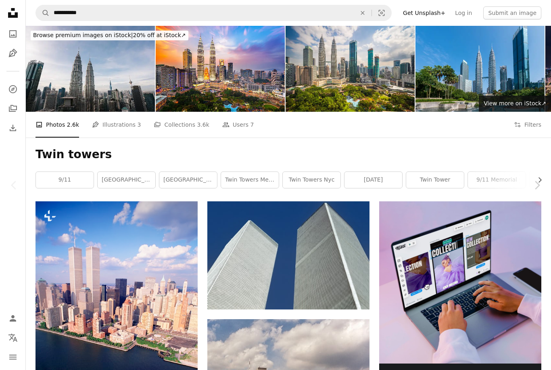 The width and height of the screenshot is (551, 370). Describe the element at coordinates (13, 357) in the screenshot. I see `button: Menu` at that location.